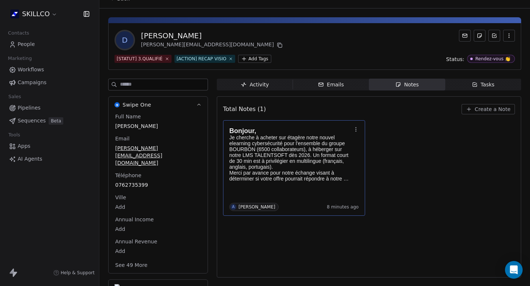 The width and height of the screenshot is (530, 286). Describe the element at coordinates (78, 273) in the screenshot. I see `span: Help & Support` at that location.